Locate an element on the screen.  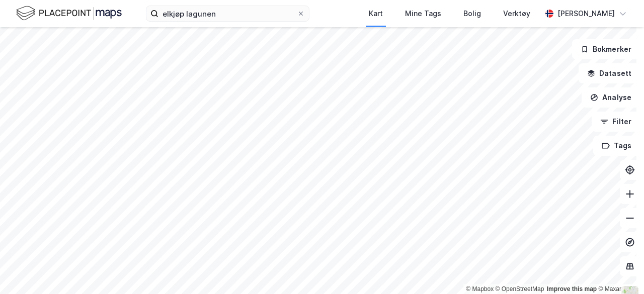
div: Mine Tags is located at coordinates (423, 13).